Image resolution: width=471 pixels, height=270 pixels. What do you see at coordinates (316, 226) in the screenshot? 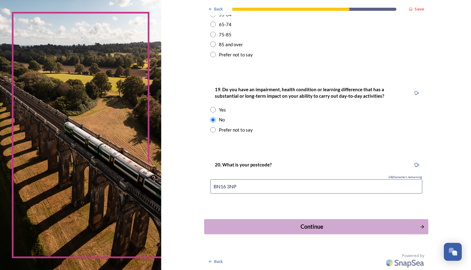
I see `button: Continue` at bounding box center [316, 226].